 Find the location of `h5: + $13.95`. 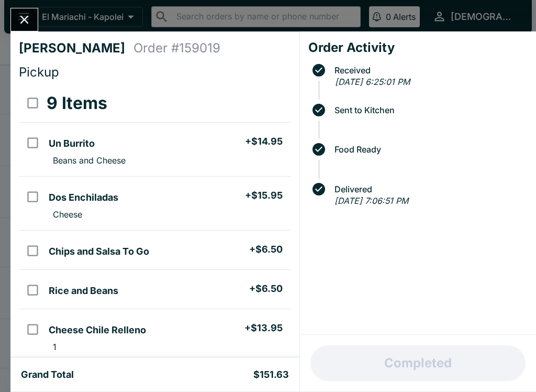

h5: + $13.95 is located at coordinates (264, 328).